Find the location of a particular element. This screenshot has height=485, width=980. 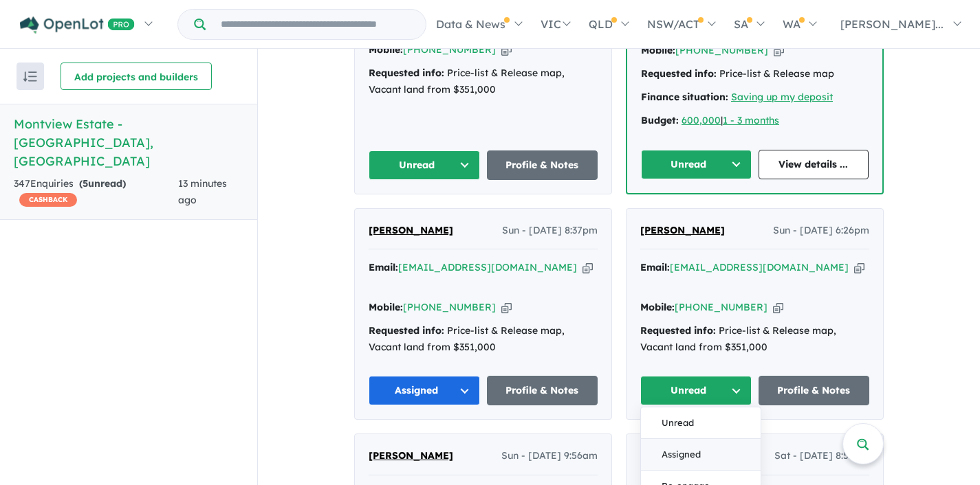

u: 1 - 3 months is located at coordinates (751, 120).